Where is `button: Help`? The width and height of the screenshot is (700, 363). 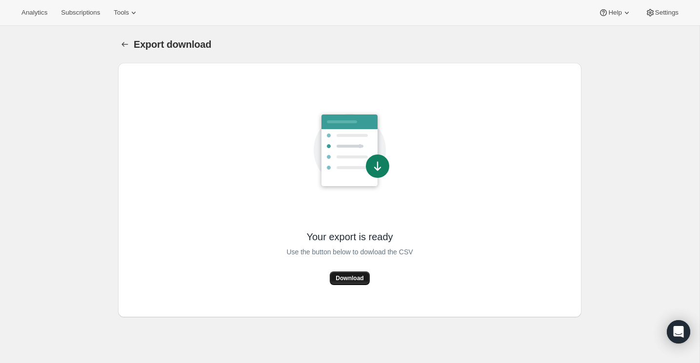 button: Help is located at coordinates (614, 13).